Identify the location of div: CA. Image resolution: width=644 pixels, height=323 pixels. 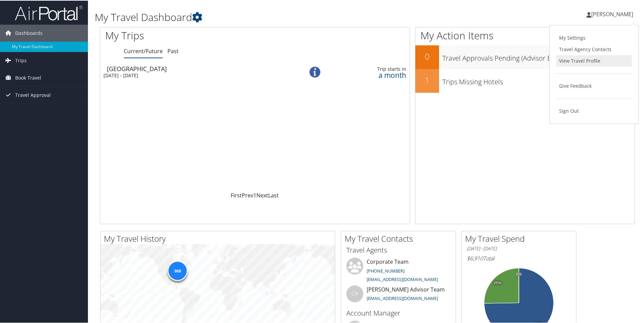
(355, 293).